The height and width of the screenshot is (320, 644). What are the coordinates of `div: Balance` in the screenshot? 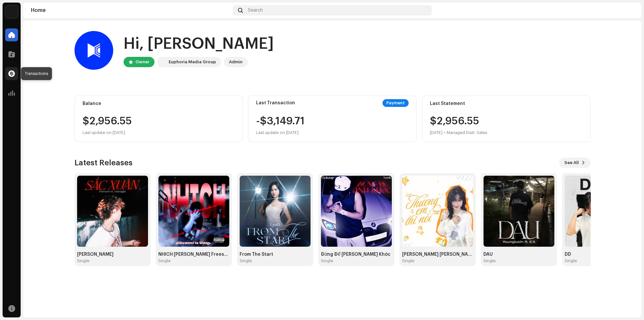 It's located at (159, 104).